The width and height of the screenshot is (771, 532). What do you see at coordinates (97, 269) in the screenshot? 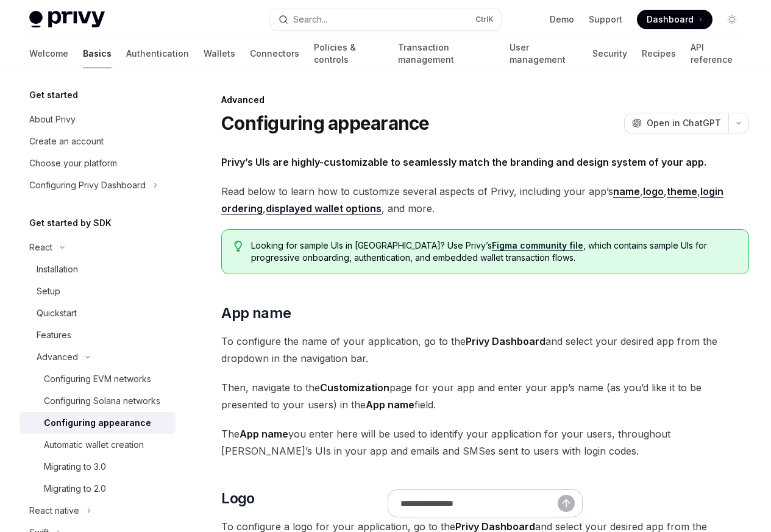
I see `a: Installation` at bounding box center [97, 269].